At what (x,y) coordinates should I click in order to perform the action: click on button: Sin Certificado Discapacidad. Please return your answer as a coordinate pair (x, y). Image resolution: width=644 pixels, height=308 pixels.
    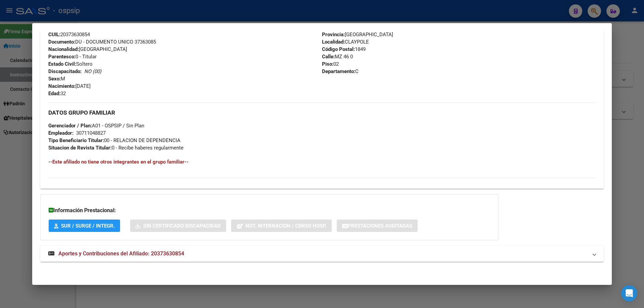
    Looking at the image, I should click on (178, 225).